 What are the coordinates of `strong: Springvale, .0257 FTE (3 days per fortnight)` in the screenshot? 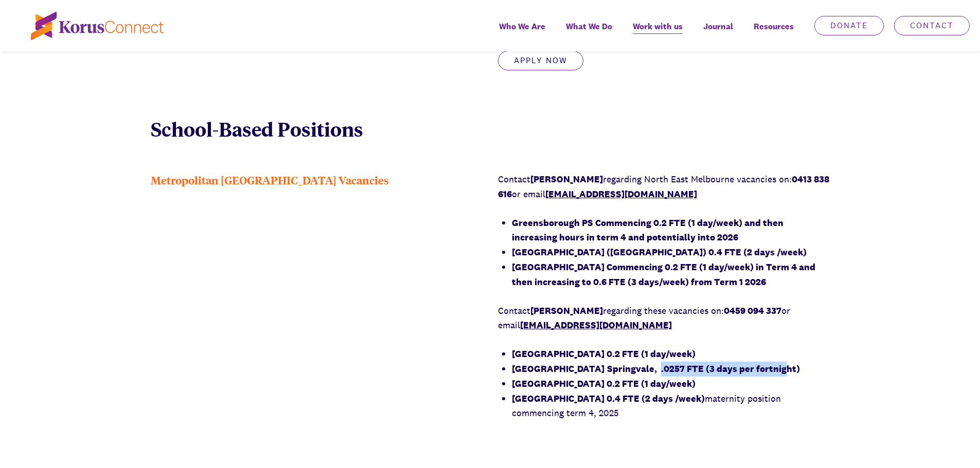 It's located at (703, 369).